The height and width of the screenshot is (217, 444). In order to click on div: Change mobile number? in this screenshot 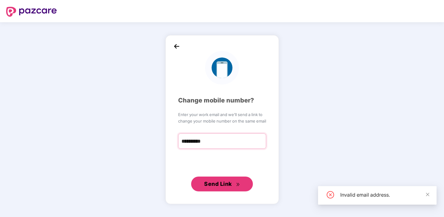, I will do `click(222, 100)`.